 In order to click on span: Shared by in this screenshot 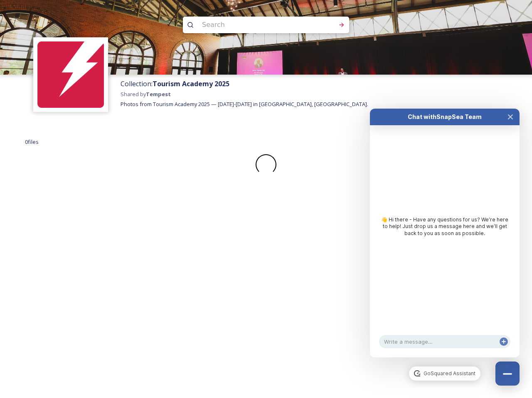, I will do `click(146, 94)`.